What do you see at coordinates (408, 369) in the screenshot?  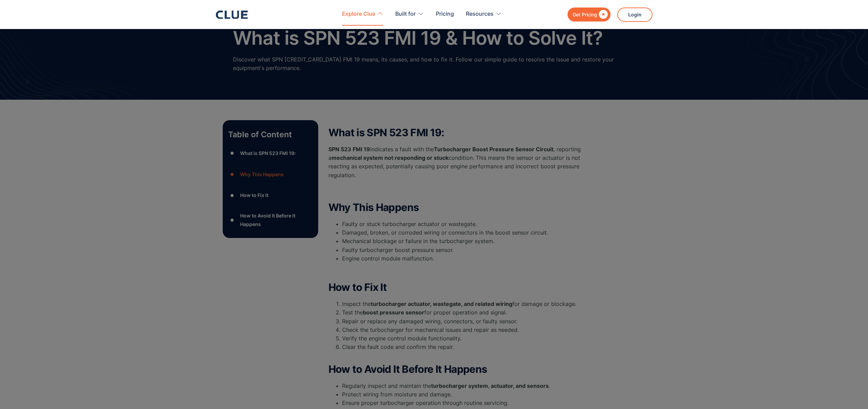 I see `strong: How to Avoid It Before It Happens` at bounding box center [408, 369].